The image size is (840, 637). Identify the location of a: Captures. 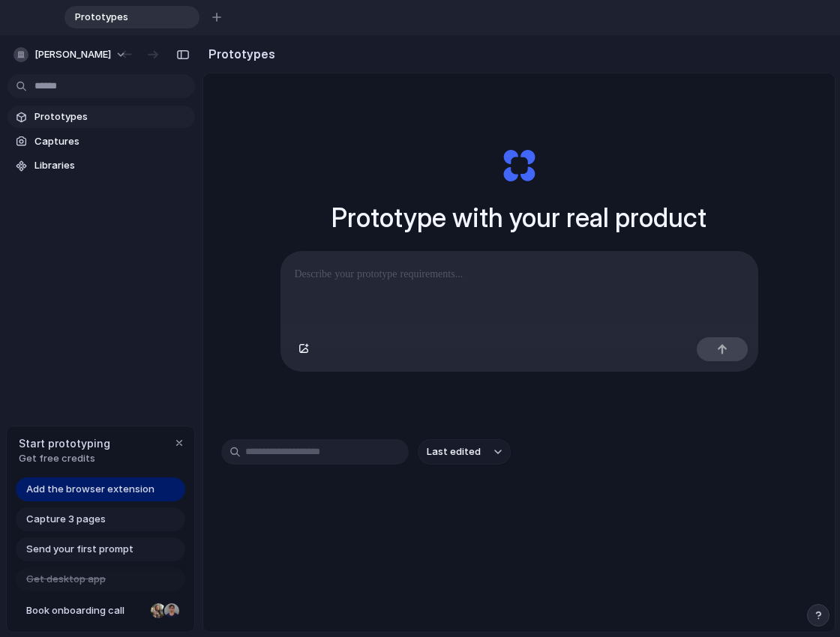
(101, 142).